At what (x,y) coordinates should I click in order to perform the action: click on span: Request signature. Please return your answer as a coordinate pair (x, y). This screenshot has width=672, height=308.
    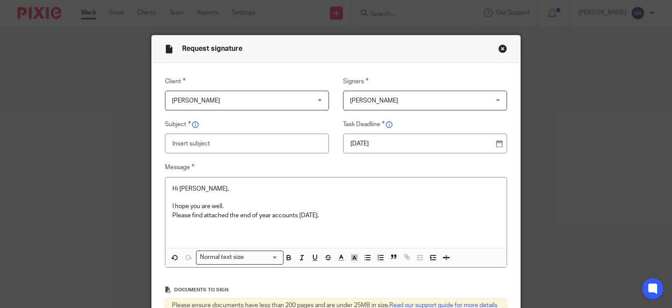
    Looking at the image, I should click on (212, 49).